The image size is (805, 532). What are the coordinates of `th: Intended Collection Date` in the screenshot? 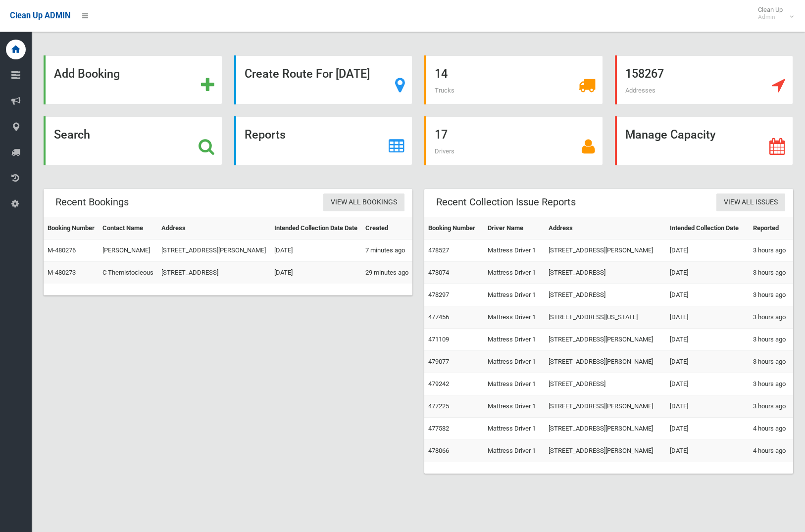 It's located at (708, 228).